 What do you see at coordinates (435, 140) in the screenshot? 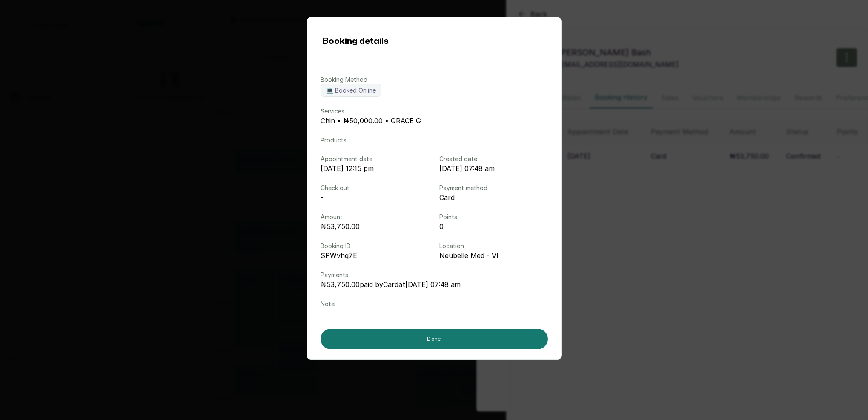
I see `p: Products` at bounding box center [435, 140].